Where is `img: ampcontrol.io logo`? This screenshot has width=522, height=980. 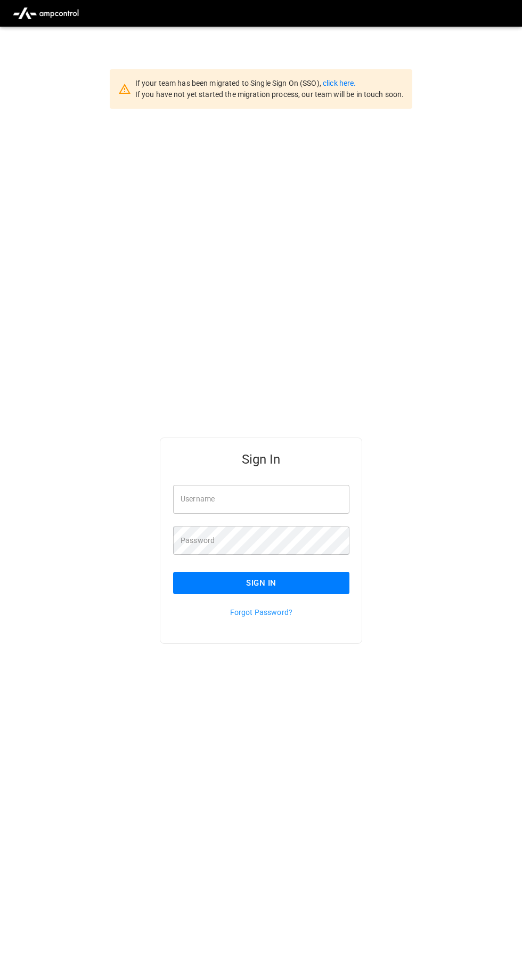 img: ampcontrol.io logo is located at coordinates (46, 14).